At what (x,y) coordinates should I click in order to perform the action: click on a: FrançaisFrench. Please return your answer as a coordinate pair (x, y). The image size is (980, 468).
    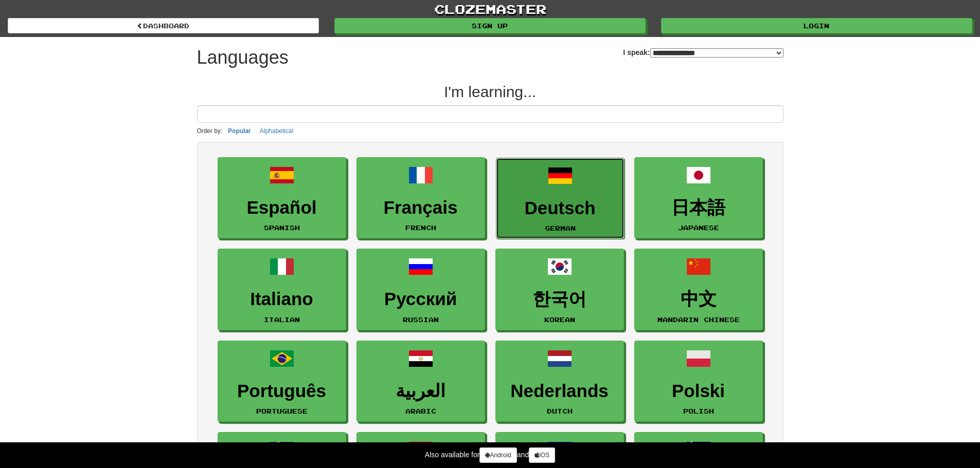
    Looking at the image, I should click on (421, 198).